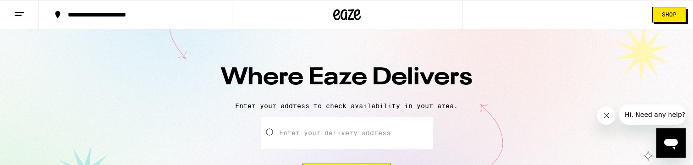 The image size is (693, 165). Describe the element at coordinates (346, 133) in the screenshot. I see `input: Enter your delivery address` at that location.